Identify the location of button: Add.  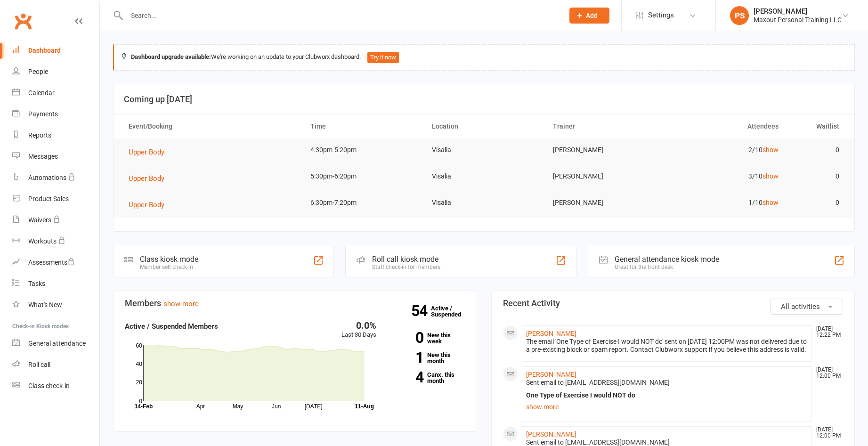
(589, 15).